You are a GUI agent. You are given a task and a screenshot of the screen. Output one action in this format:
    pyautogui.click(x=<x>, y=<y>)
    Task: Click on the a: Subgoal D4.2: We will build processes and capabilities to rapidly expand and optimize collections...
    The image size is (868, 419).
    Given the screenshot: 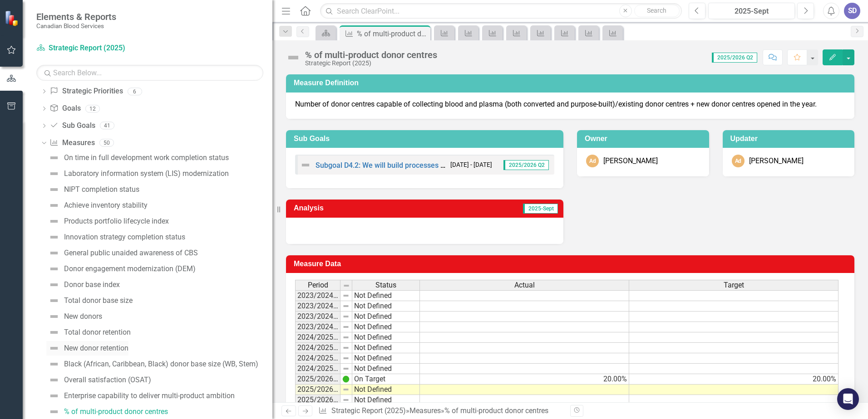 What is the action you would take?
    pyautogui.click(x=528, y=165)
    